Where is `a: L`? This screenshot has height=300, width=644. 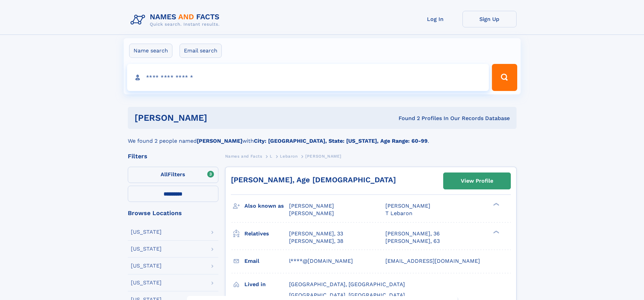
a: L is located at coordinates (271, 156).